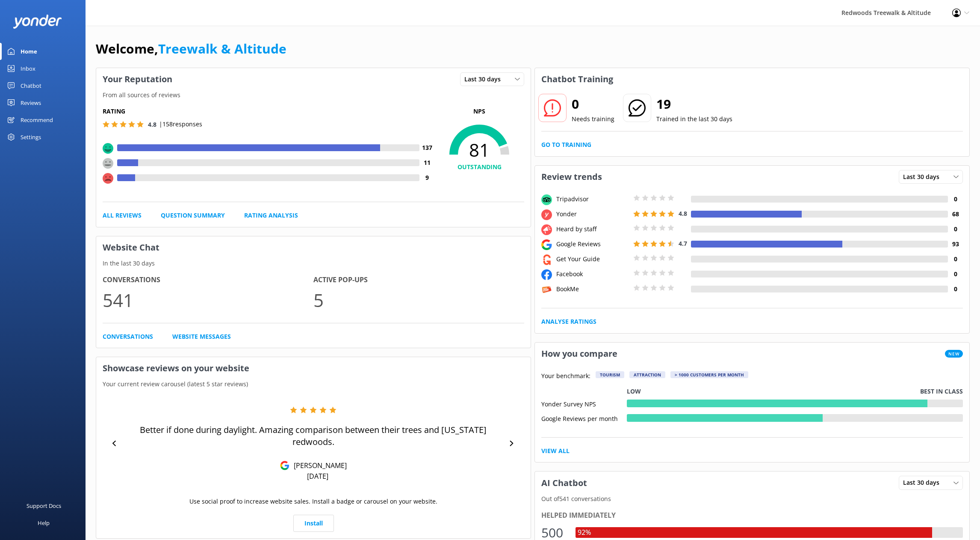 This screenshot has height=540, width=980. Describe the element at coordinates (314, 95) in the screenshot. I see `p: From all sources of reviews` at that location.